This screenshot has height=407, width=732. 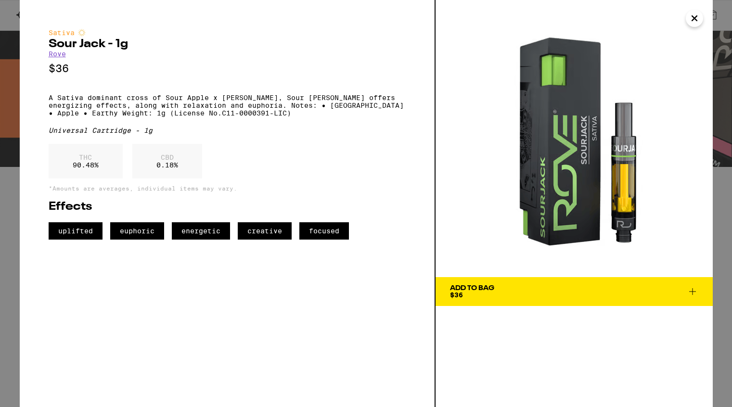 What do you see at coordinates (137, 231) in the screenshot?
I see `span: euphoric` at bounding box center [137, 231].